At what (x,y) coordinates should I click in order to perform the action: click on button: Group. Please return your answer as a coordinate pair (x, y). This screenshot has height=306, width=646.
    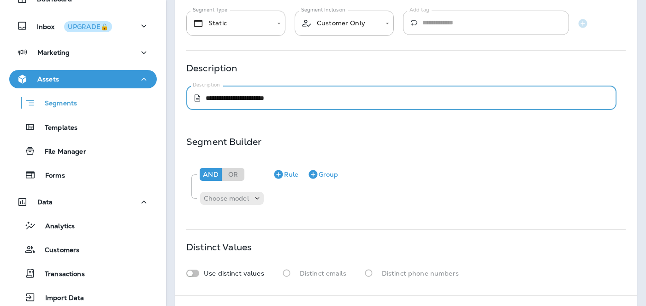
    Looking at the image, I should click on (323, 175).